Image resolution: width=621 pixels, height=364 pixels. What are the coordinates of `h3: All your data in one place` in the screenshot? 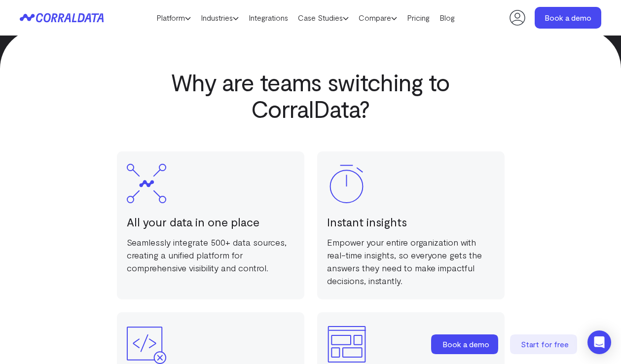 It's located at (210, 222).